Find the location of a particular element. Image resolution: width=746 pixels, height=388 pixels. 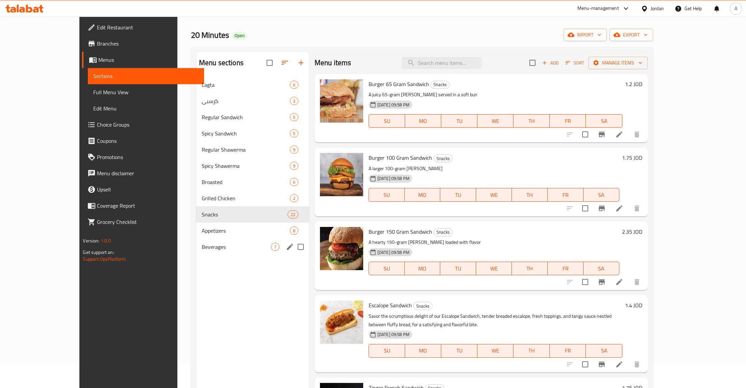

span: Spicy Shawerma is located at coordinates (246, 166).